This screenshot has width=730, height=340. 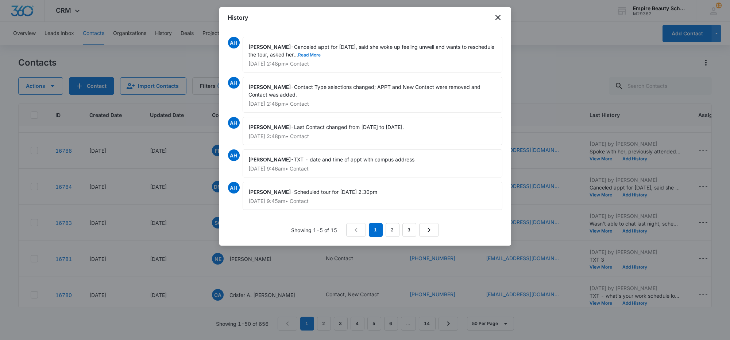 I want to click on a: Page 3, so click(x=409, y=230).